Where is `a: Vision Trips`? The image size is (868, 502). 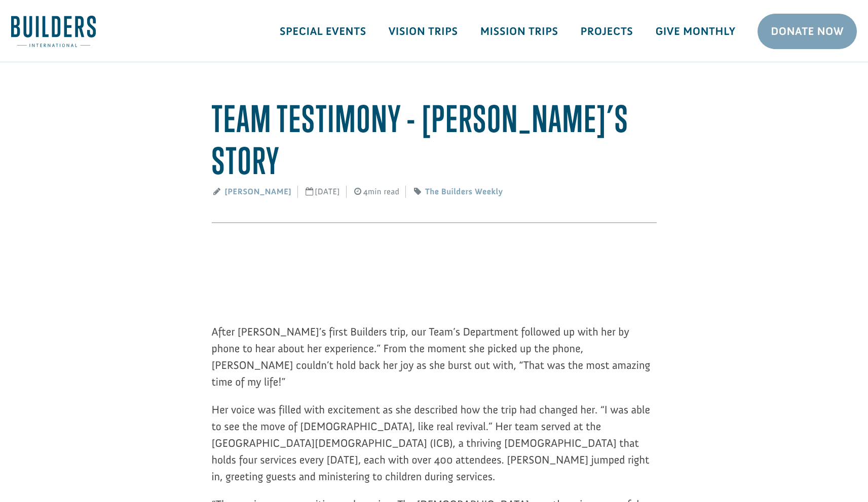
a: Vision Trips is located at coordinates (423, 32).